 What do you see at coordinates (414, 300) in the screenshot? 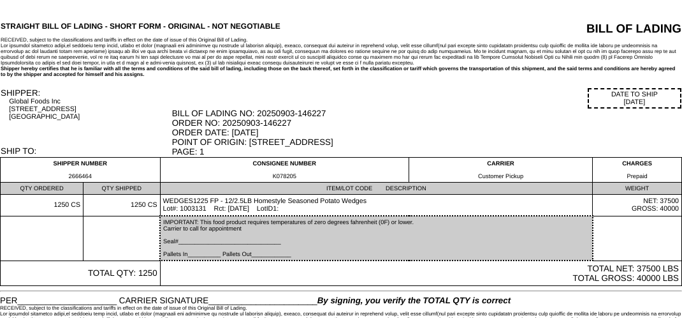
I see `span: By signing, you verify the TOTAL QTY is correct` at bounding box center [414, 300].